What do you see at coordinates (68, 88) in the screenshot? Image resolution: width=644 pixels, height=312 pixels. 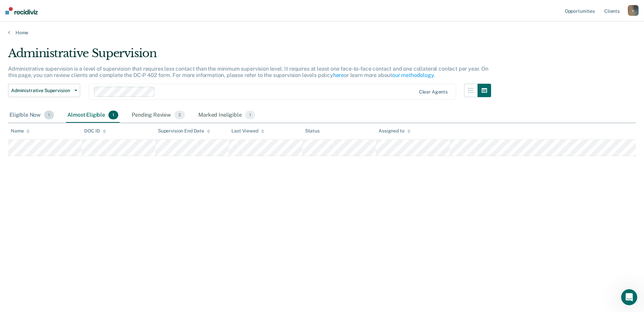 I see `p: How can we help?` at bounding box center [68, 88].